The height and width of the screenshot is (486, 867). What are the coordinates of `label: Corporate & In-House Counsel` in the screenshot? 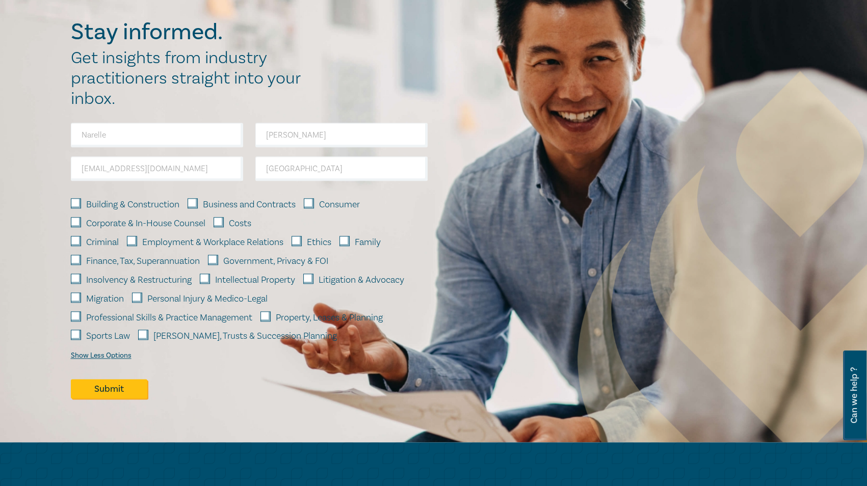 It's located at (146, 224).